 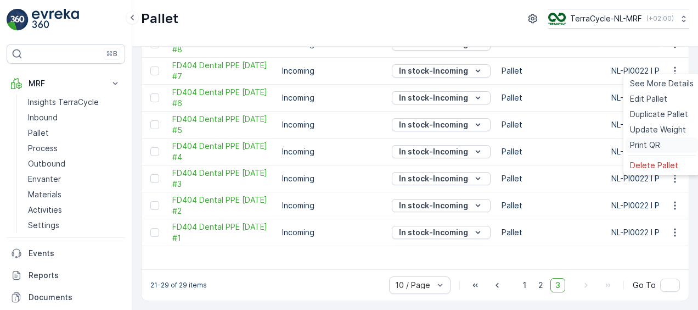 I want to click on a: Settings, so click(x=74, y=225).